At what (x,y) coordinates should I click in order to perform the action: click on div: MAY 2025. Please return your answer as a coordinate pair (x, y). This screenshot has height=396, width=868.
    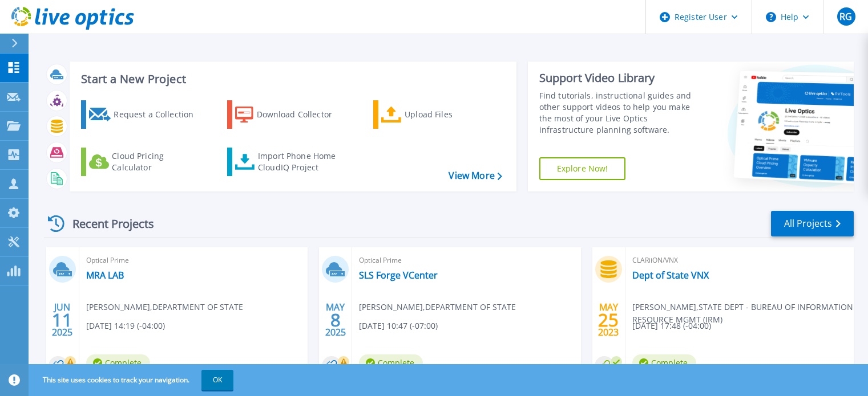
    Looking at the image, I should click on (336, 320).